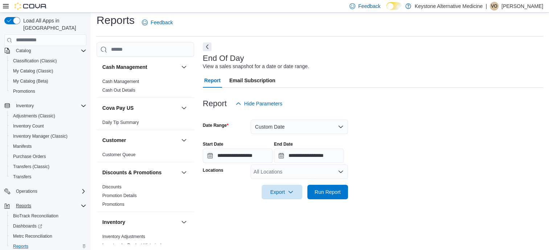 This screenshot has width=549, height=250. I want to click on span: Customer Queue, so click(119, 155).